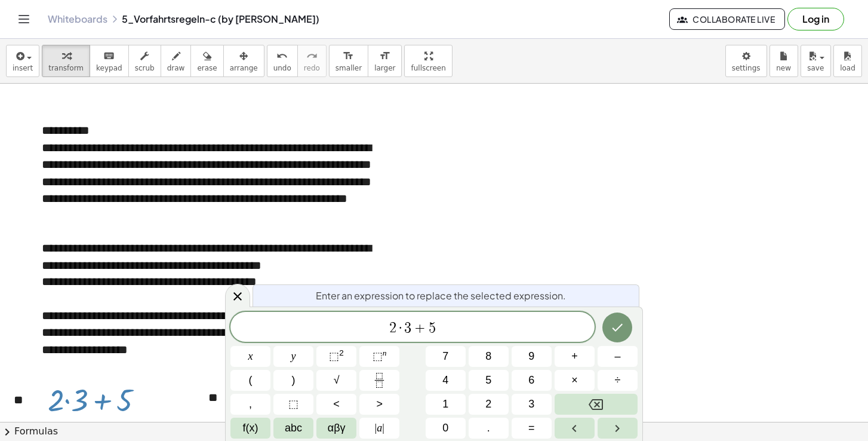 The width and height of the screenshot is (868, 441). Describe the element at coordinates (311, 68) in the screenshot. I see `span: redo` at that location.